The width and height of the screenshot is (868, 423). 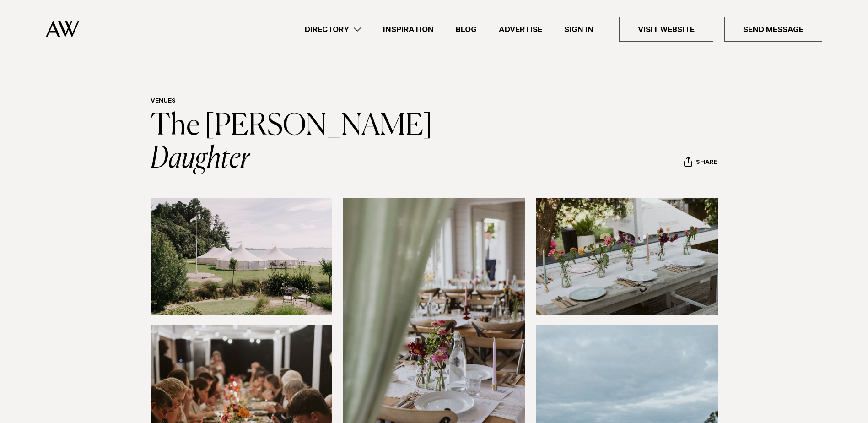 I want to click on a: Inspiration, so click(x=409, y=29).